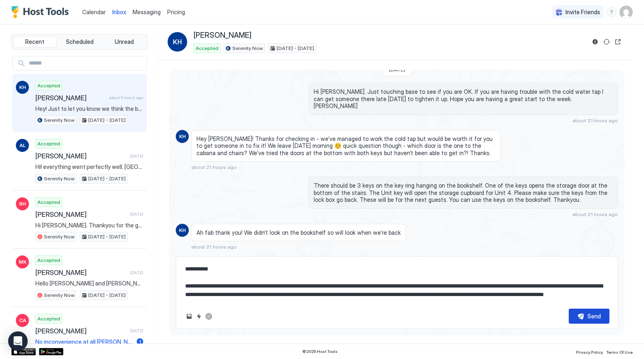  Describe the element at coordinates (626, 12) in the screenshot. I see `div: User profile` at that location.